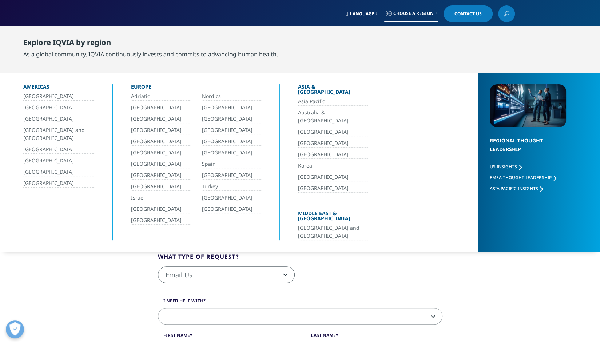 The height and width of the screenshot is (342, 600). Describe the element at coordinates (59, 88) in the screenshot. I see `div: Americas` at that location.